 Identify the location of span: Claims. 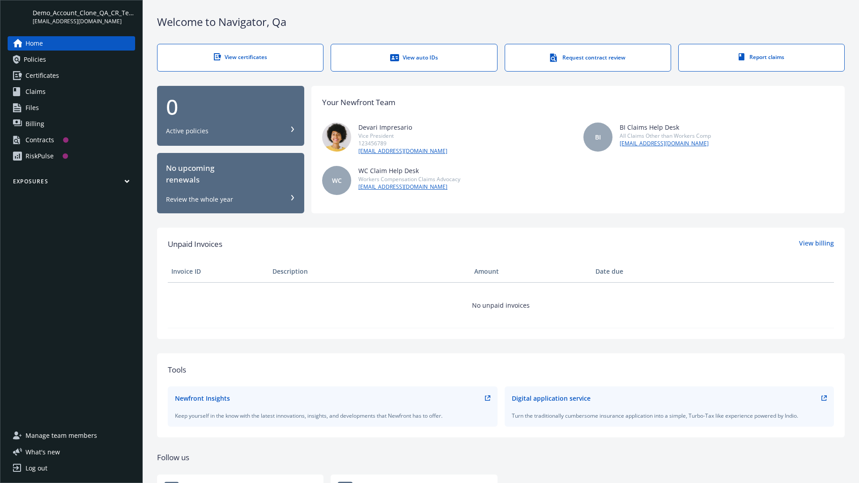
(35, 92).